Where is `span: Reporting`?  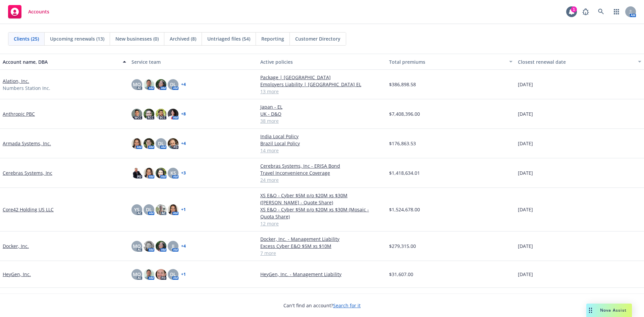
span: Reporting is located at coordinates (273, 39).